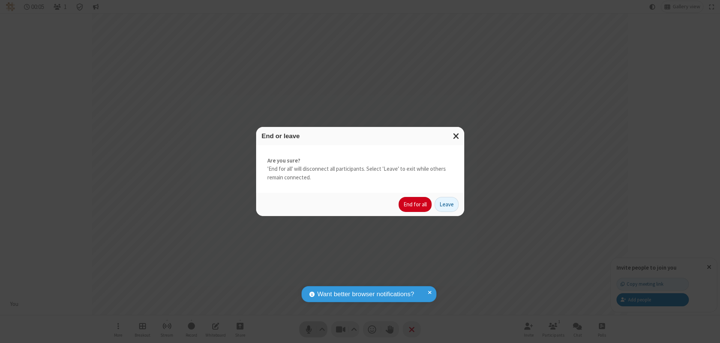 The image size is (720, 343). I want to click on div: 'End for all' will disconnect all participants. Select 'Leave' to exit while others remain connec..., so click(360, 169).